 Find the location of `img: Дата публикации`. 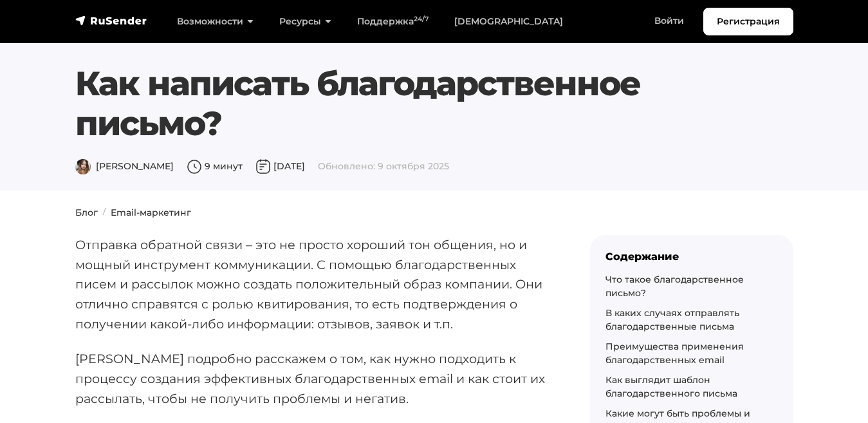

img: Дата публикации is located at coordinates (263, 167).